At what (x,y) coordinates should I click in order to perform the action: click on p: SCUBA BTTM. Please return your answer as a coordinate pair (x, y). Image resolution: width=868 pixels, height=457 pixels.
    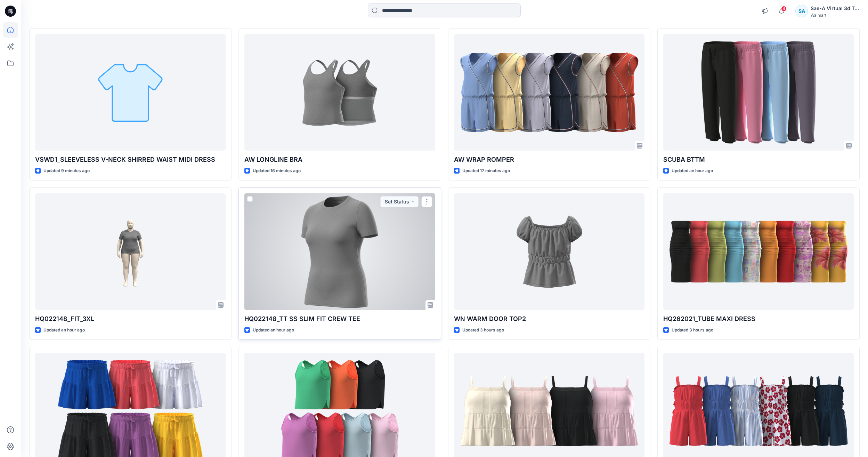
    Looking at the image, I should click on (759, 159).